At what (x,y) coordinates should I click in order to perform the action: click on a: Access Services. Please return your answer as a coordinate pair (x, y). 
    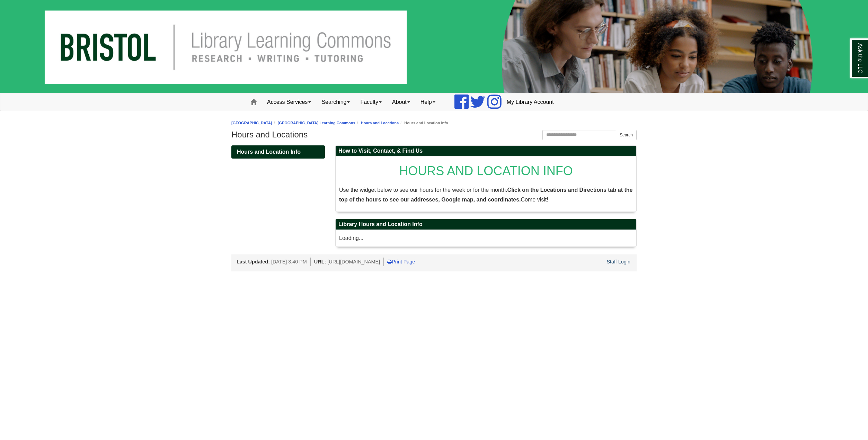
    Looking at the image, I should click on (289, 102).